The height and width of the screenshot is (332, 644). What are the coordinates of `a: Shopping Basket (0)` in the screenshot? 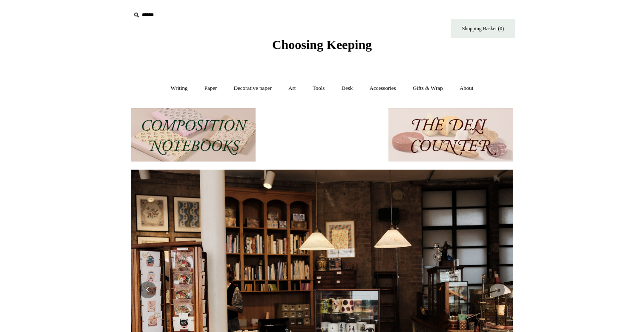 It's located at (483, 28).